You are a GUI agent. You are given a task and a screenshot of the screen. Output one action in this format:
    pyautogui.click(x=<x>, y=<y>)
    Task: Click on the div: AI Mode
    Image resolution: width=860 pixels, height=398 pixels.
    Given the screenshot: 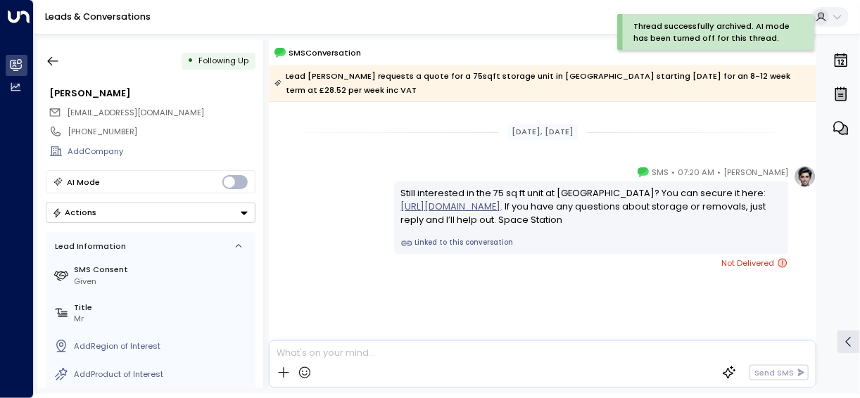 What is the action you would take?
    pyautogui.click(x=83, y=182)
    